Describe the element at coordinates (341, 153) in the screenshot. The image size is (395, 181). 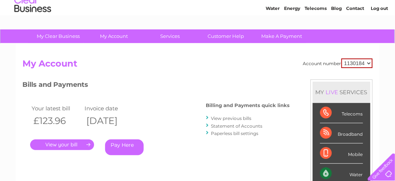
I see `div: Mobile` at that location.